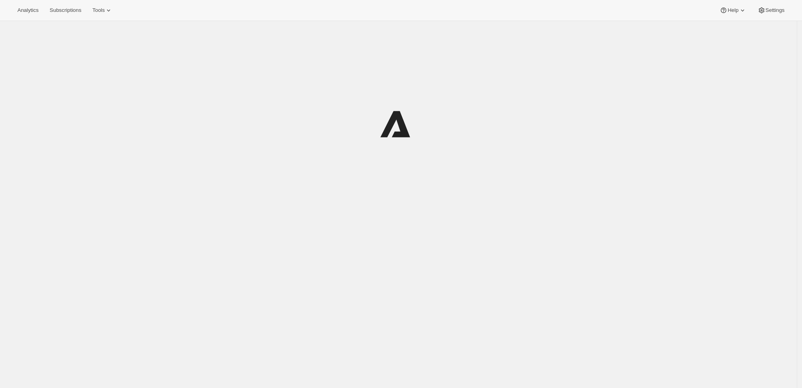 The image size is (802, 388). I want to click on span: Settings, so click(775, 10).